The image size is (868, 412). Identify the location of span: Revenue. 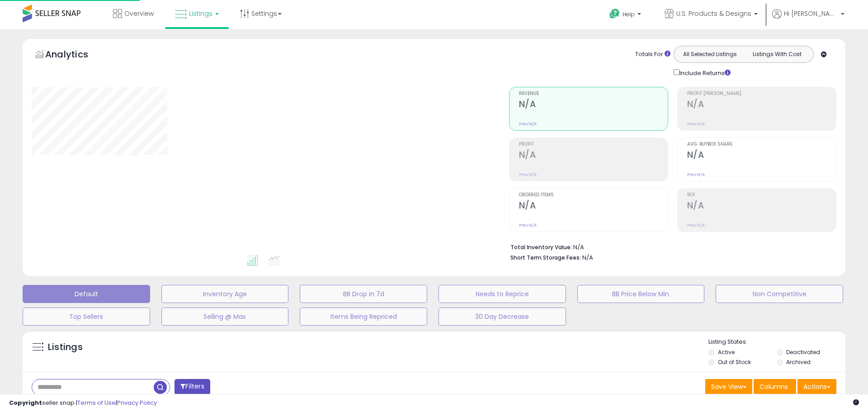
(593, 94).